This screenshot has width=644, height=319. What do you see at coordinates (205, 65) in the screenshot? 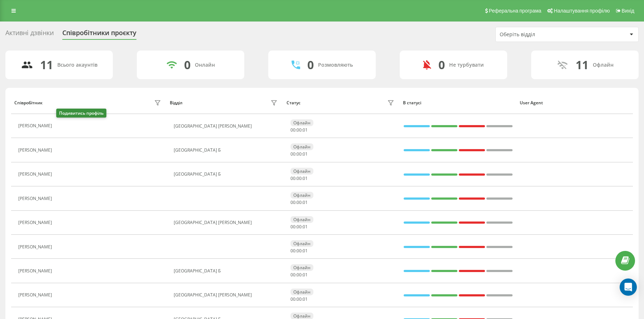
I see `div: Онлайн` at bounding box center [205, 65].